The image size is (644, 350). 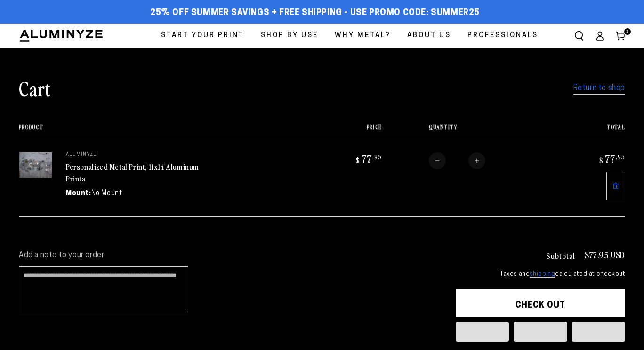 I want to click on p: $77.95 USD, so click(x=605, y=256).